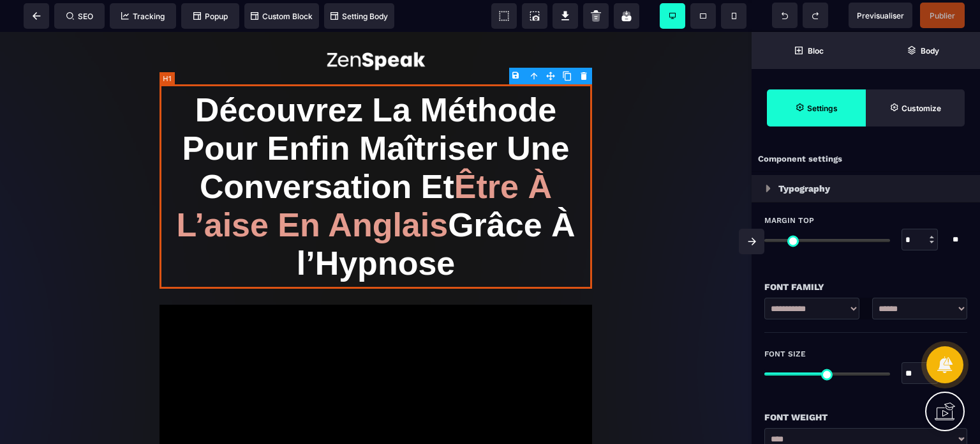 This screenshot has height=444, width=980. What do you see at coordinates (360, 16) in the screenshot?
I see `span: Setting Body` at bounding box center [360, 16].